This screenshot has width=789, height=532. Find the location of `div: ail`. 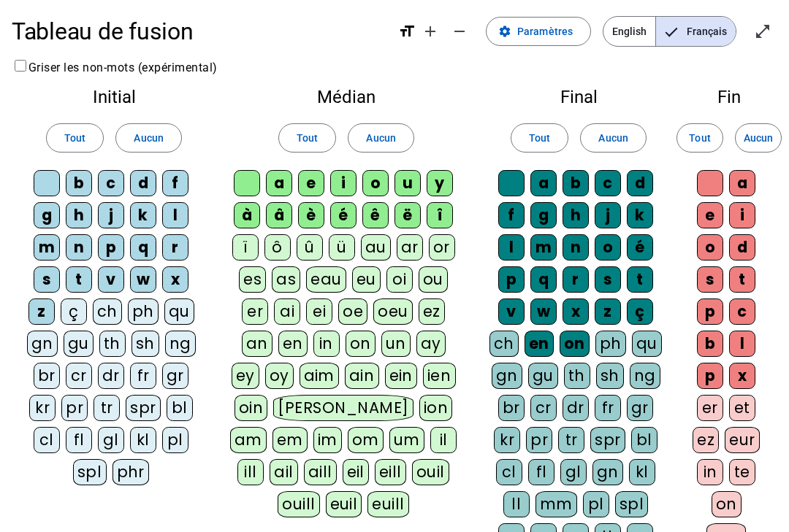

div: ail is located at coordinates (284, 472).